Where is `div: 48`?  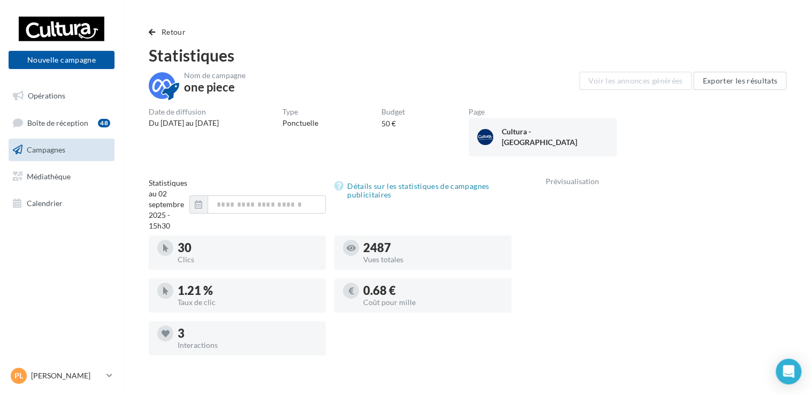
div: 48 is located at coordinates (104, 123).